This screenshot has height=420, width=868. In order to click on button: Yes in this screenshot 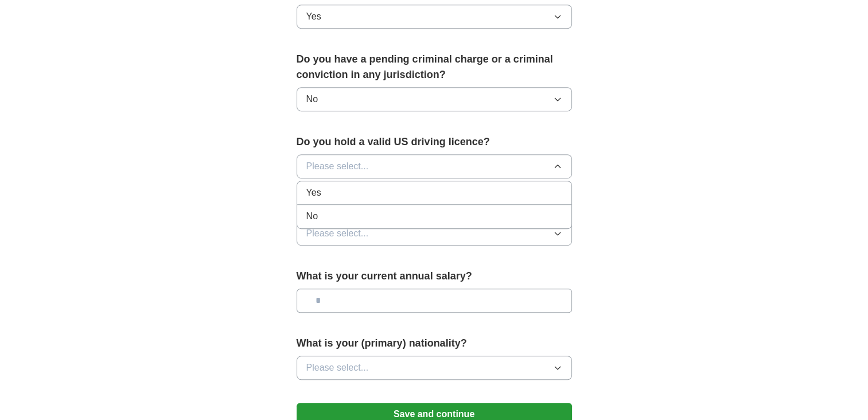, I will do `click(434, 17)`.